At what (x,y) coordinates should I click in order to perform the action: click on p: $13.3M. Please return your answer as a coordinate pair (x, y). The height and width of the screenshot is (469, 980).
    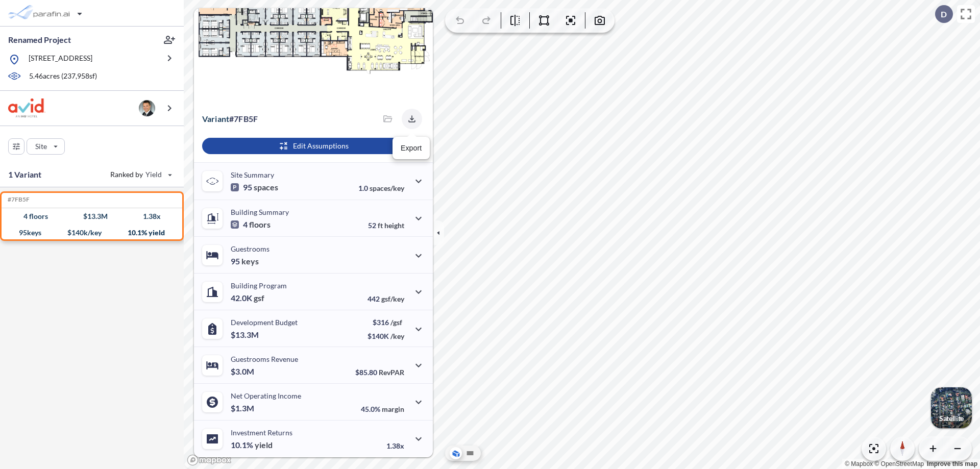
    Looking at the image, I should click on (246, 335).